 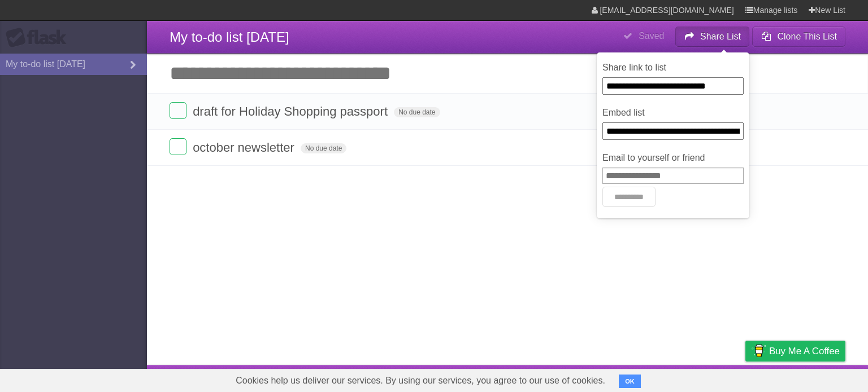 What do you see at coordinates (673, 158) in the screenshot?
I see `label: Email to yourself or friend` at bounding box center [673, 158].